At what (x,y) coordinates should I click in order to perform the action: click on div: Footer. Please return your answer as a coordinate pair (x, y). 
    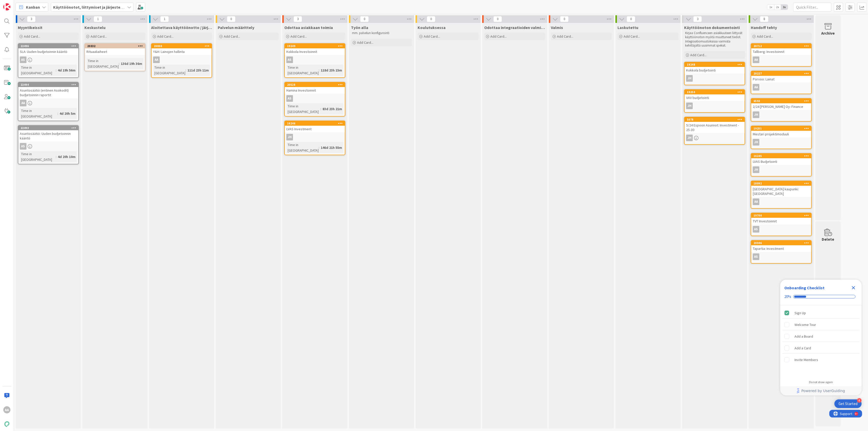
    Looking at the image, I should click on (821, 391).